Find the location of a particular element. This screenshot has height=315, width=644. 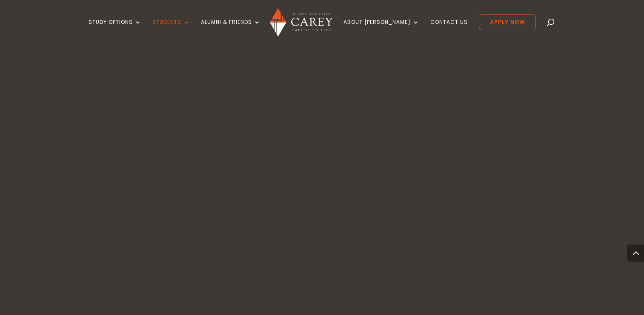

a: Study Options is located at coordinates (115, 29).